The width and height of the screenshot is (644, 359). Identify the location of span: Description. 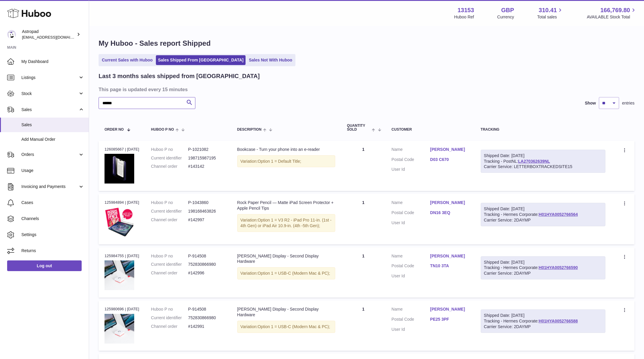
(249, 129).